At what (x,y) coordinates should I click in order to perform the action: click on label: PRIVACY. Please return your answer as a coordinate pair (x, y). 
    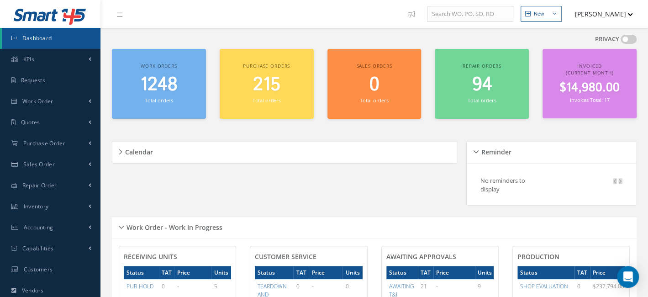
    Looking at the image, I should click on (607, 39).